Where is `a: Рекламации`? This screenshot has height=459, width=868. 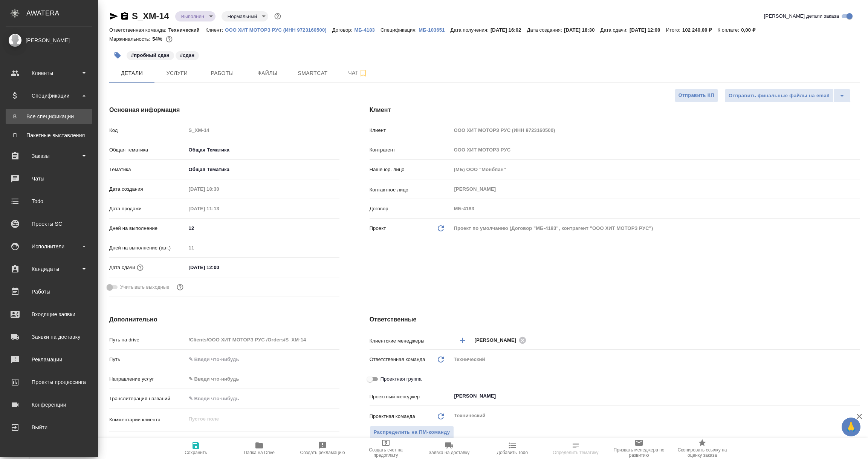 a: Рекламации is located at coordinates (49, 360).